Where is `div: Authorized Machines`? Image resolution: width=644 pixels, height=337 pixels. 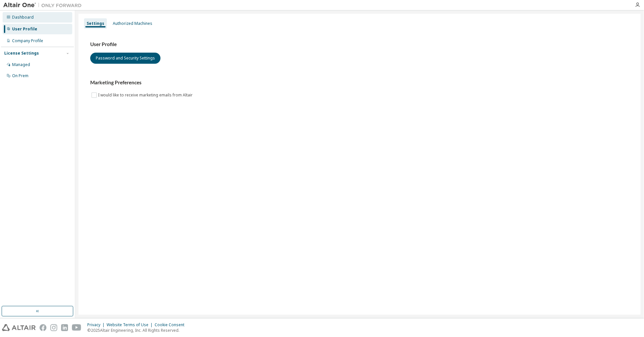 div: Authorized Machines is located at coordinates (133, 24).